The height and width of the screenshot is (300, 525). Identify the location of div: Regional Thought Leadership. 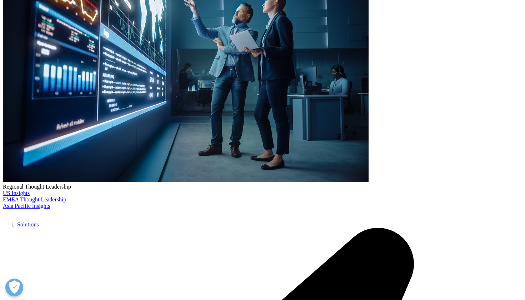
(262, 187).